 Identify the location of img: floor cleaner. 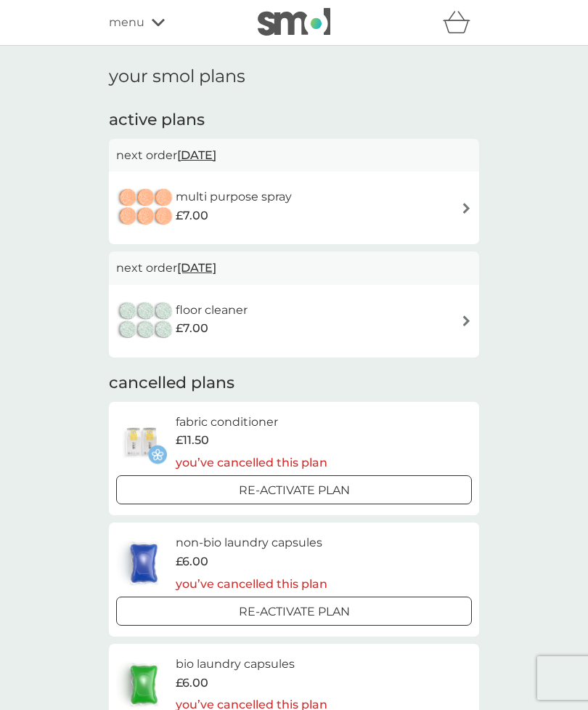
(146, 321).